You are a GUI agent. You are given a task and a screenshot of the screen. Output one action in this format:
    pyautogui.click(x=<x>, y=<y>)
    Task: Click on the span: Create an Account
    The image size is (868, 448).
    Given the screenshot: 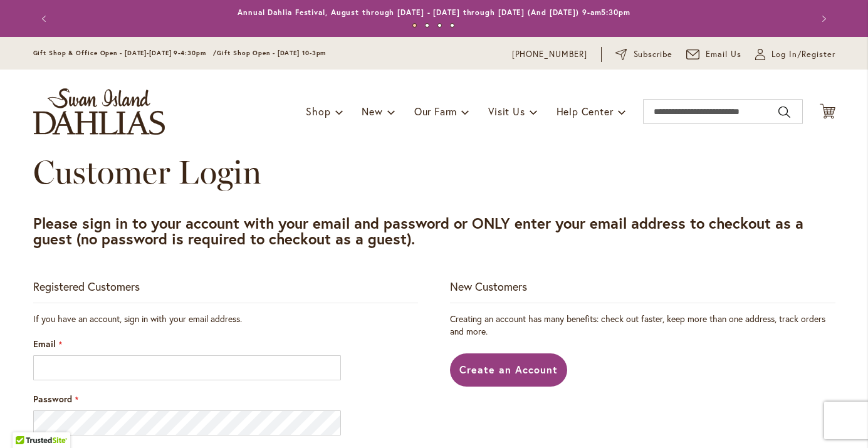 What is the action you would take?
    pyautogui.click(x=508, y=369)
    